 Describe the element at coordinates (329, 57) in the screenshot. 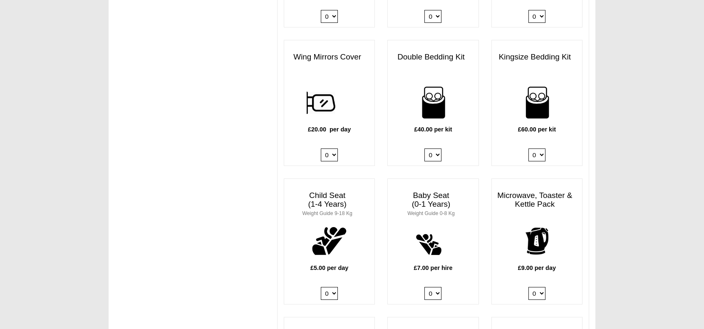

I see `h3: Wing Mirrors Cover` at that location.